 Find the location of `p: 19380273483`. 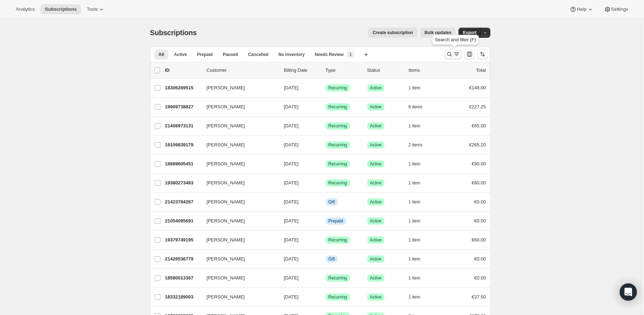

p: 19380273483 is located at coordinates (183, 183).